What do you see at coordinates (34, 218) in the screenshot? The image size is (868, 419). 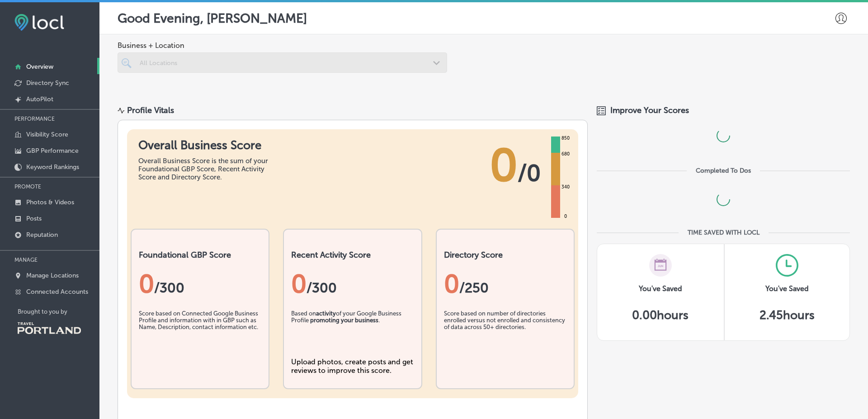 I see `p: Posts` at bounding box center [34, 218].